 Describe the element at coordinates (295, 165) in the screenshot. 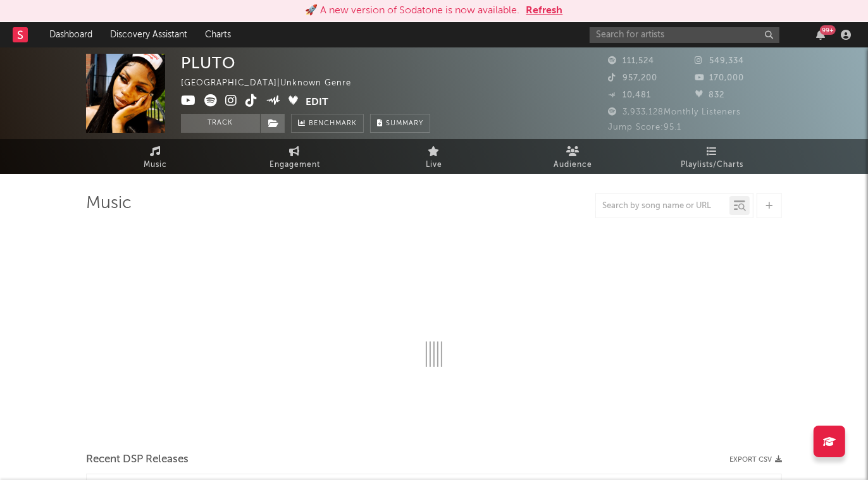

I see `span: Engagement` at that location.